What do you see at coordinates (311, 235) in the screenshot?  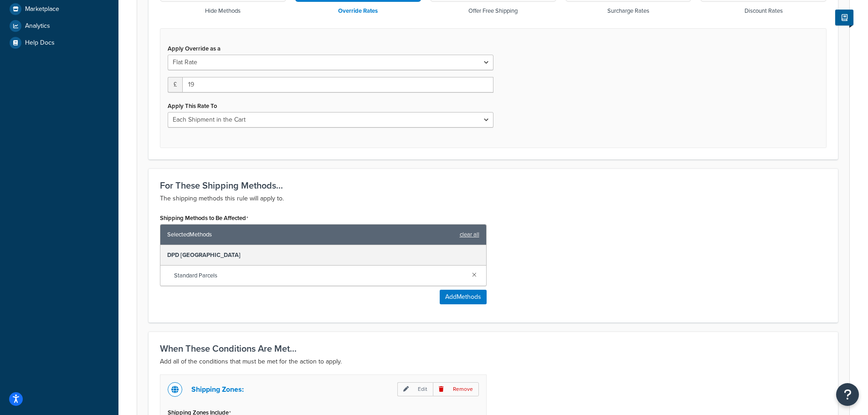 I see `span: Selected Methods` at bounding box center [311, 235].